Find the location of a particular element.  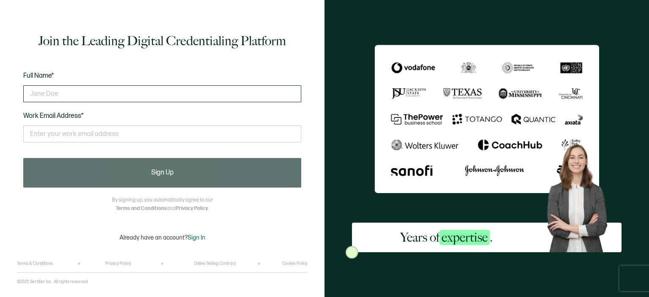

a: Terms and Conditions is located at coordinates (141, 208).